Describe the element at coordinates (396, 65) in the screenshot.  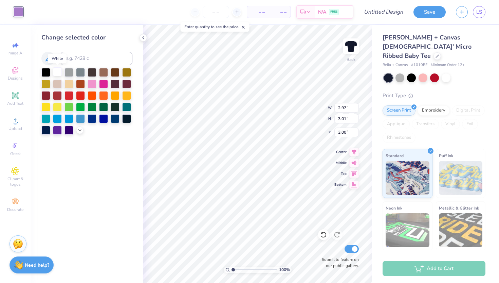
I see `span: Bella + Canvas` at that location.